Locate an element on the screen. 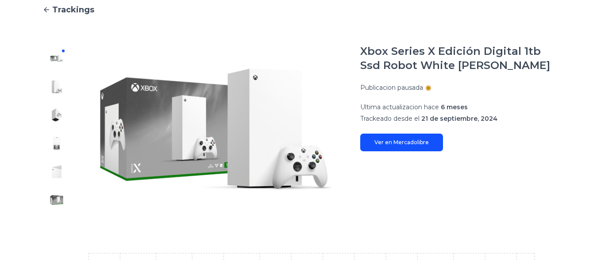  a: Ver en Mercadolibre is located at coordinates (401, 142).